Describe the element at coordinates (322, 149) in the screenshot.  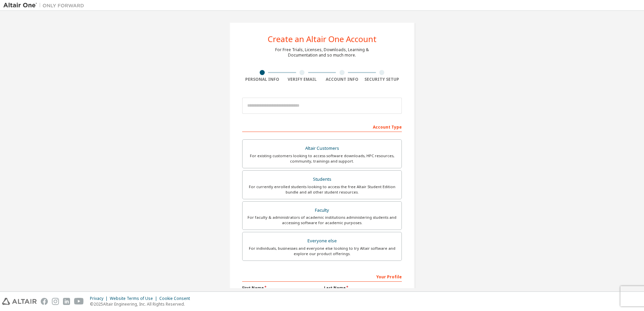
I see `div: Altair Customers` at that location.